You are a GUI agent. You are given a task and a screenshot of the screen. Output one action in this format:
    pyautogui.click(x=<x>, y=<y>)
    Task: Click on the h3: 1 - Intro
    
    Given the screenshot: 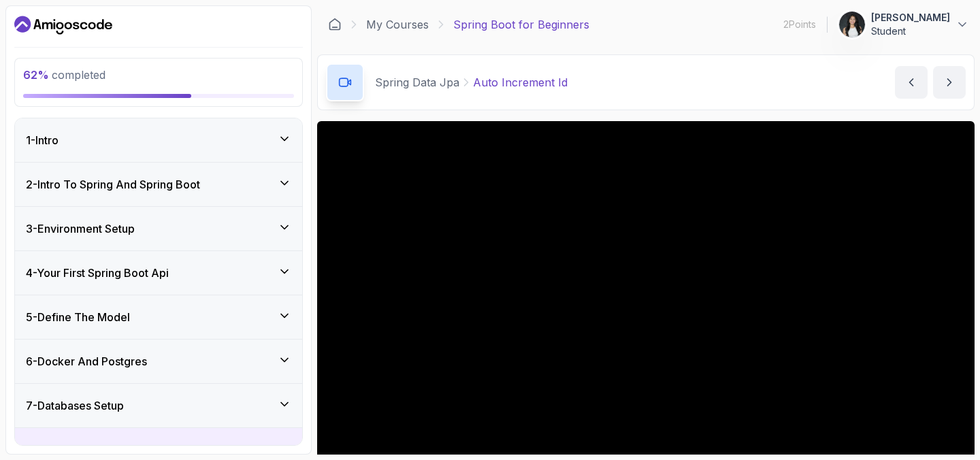 What is the action you would take?
    pyautogui.click(x=42, y=140)
    